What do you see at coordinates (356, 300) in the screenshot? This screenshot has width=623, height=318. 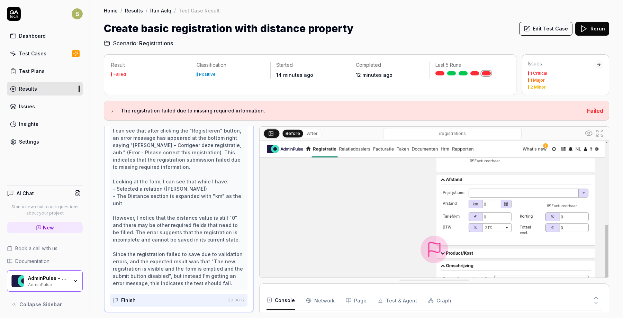 I see `button: Page` at bounding box center [356, 300].